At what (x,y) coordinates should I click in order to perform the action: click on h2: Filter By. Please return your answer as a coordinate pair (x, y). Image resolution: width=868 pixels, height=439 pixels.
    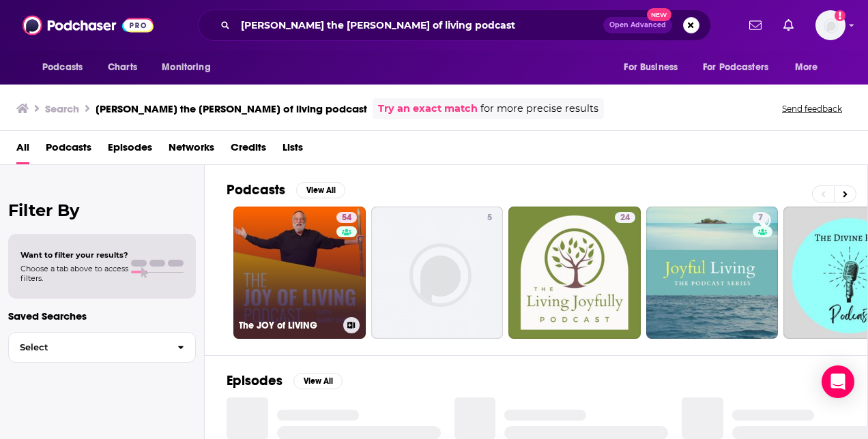
    Looking at the image, I should click on (102, 210).